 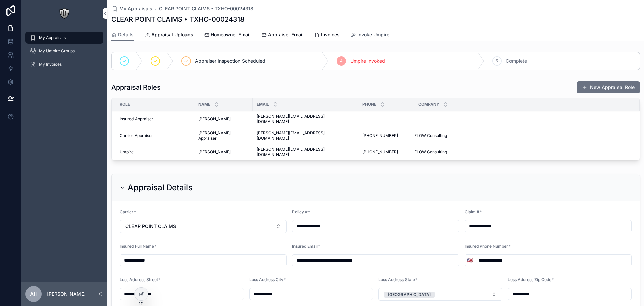 What do you see at coordinates (64, 14) in the screenshot?
I see `img: App logo` at bounding box center [64, 14].